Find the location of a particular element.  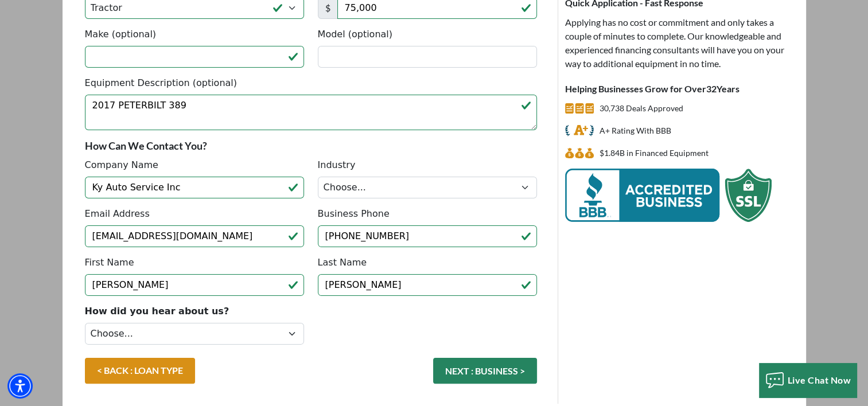

label: Industry is located at coordinates (336, 165).